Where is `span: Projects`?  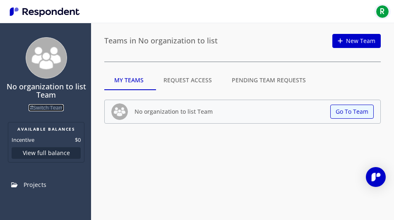
span: Projects is located at coordinates (35, 185).